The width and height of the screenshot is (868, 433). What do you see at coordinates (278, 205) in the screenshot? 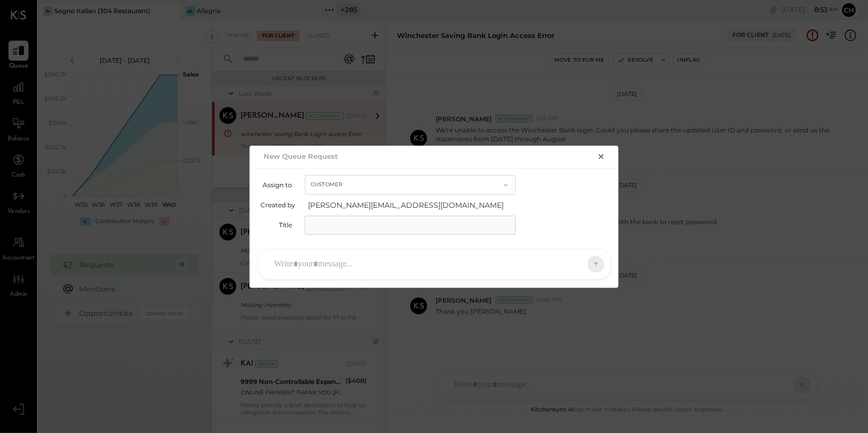
I see `label: Created by` at bounding box center [278, 205].